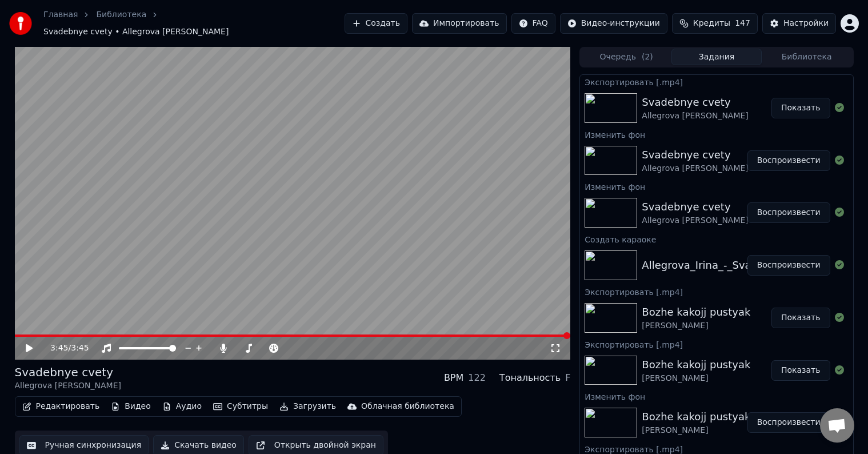  What do you see at coordinates (742, 23) in the screenshot?
I see `span: 147` at bounding box center [742, 23].